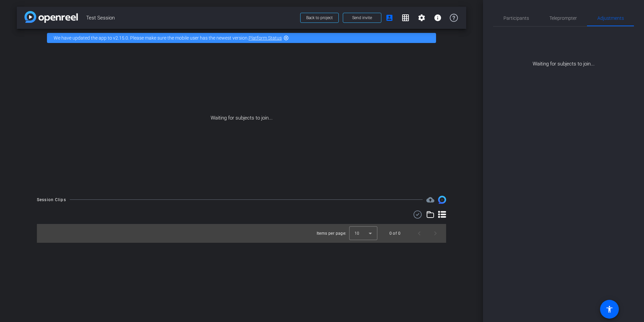 The width and height of the screenshot is (644, 322). What do you see at coordinates (242, 38) in the screenshot?
I see `div: We have updated the app to v2.15.0. Please make sure the mobile user has the newest version.` at bounding box center [242, 38].